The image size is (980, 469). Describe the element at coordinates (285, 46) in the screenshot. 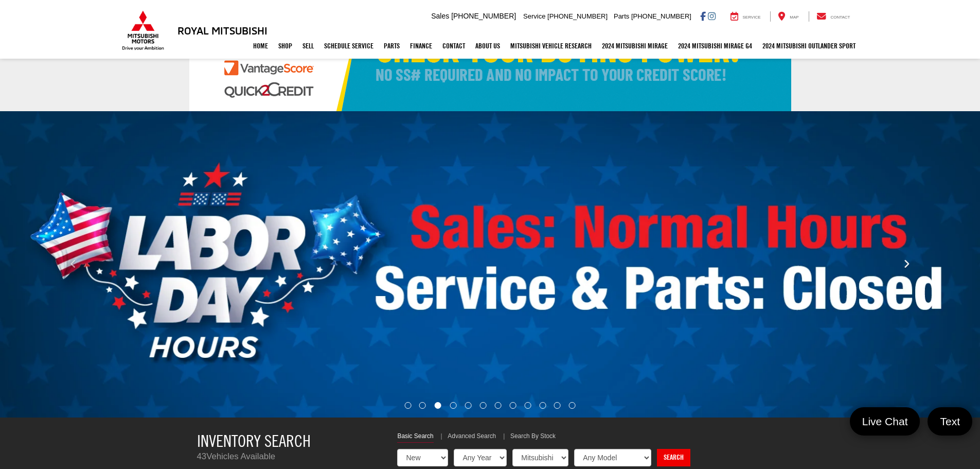

I see `a: Shop` at that location.